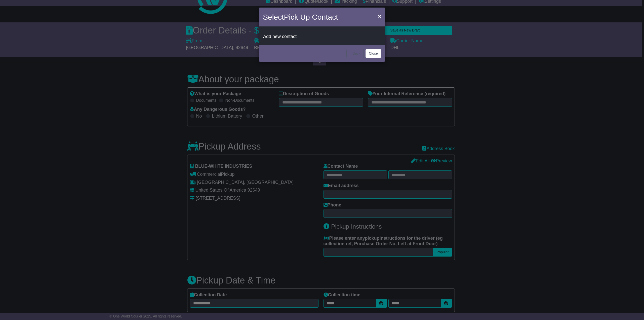  I want to click on h4: Select, so click(300, 17).